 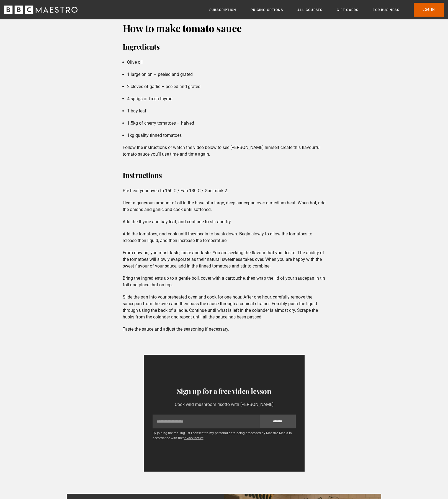 I want to click on li: 1.5kg of cherry tomatoes – halved, so click(x=226, y=123).